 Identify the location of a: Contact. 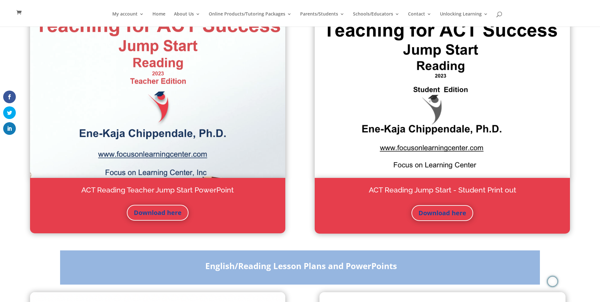
(420, 19).